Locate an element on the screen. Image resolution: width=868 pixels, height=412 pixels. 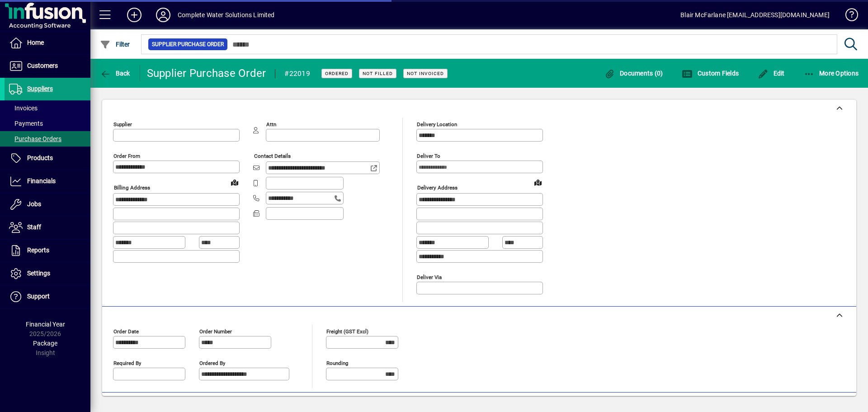
span: Home is located at coordinates (35, 43).